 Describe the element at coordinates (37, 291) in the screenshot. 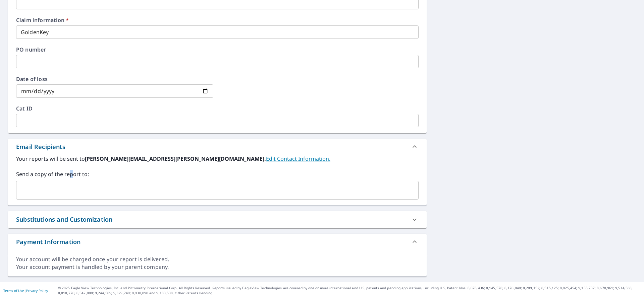

I see `a: Privacy Policy` at that location.